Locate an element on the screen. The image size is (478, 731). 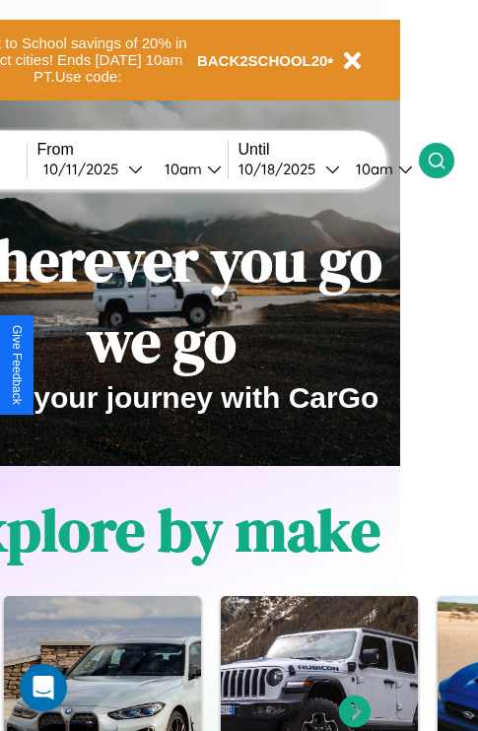
div: 10 / 18 / 2025 is located at coordinates (282, 168).